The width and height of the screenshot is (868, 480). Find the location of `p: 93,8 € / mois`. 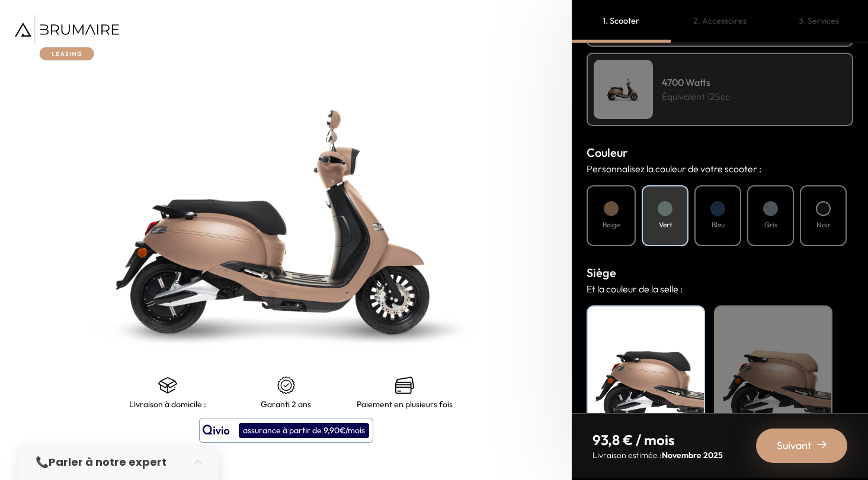

p: 93,8 € / mois is located at coordinates (657, 440).